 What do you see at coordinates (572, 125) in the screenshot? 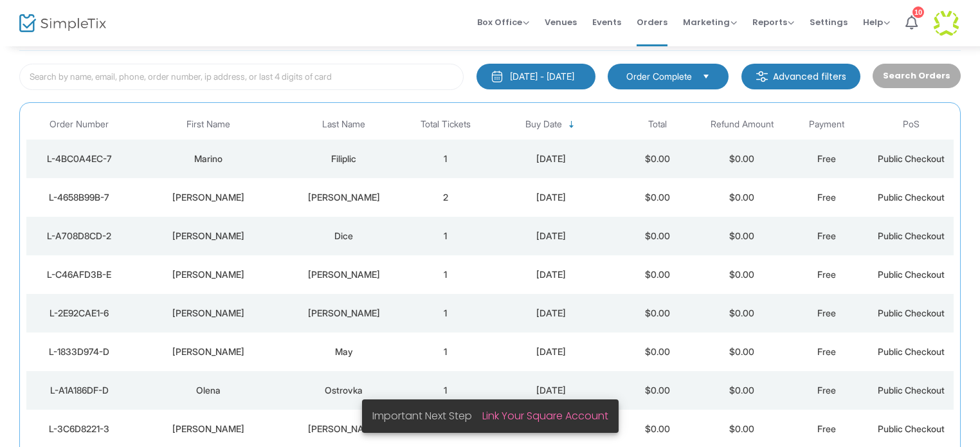
I see `span: Sortable` at bounding box center [572, 125].